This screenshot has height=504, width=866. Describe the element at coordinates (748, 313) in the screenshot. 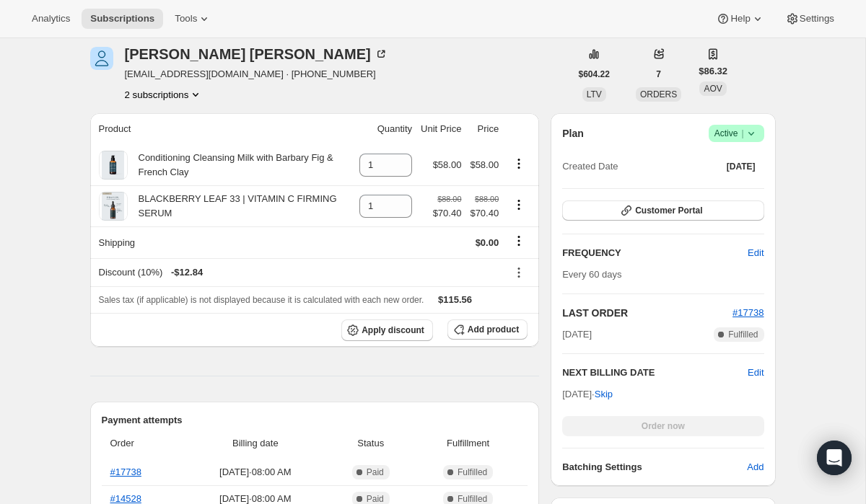

I see `button: #17738` at that location.